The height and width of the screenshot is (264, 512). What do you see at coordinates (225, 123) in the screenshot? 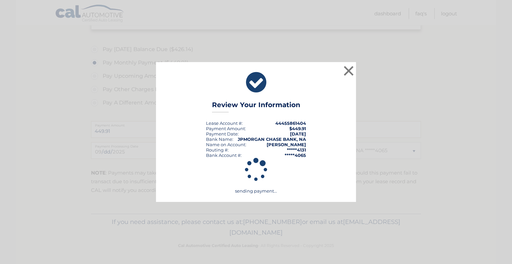
I see `div: Lease Account #:` at bounding box center [225, 123].